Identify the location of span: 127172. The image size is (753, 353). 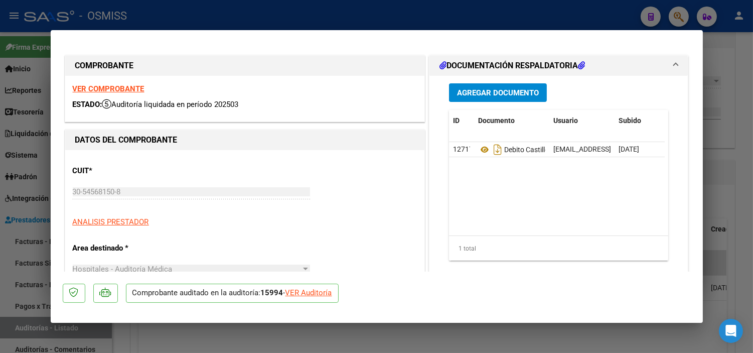
(465, 149).